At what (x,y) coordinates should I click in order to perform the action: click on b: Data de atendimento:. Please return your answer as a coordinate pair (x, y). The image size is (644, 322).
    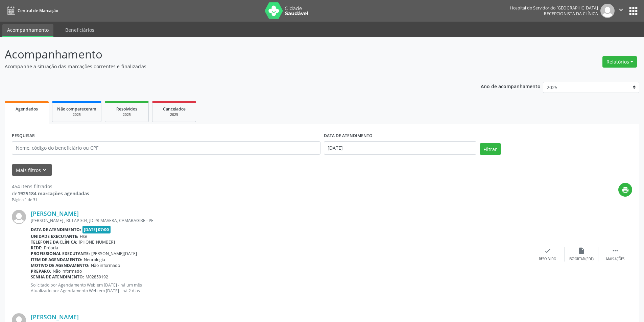
    Looking at the image, I should click on (56, 230).